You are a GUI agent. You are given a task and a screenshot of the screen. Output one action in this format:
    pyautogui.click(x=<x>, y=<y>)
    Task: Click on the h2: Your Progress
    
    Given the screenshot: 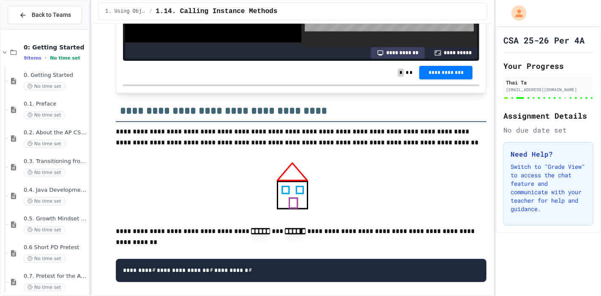 What is the action you would take?
    pyautogui.click(x=548, y=66)
    